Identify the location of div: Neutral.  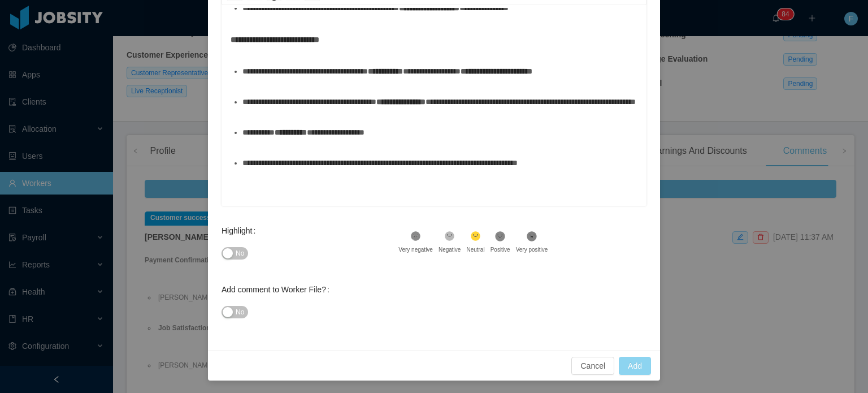
(475, 249).